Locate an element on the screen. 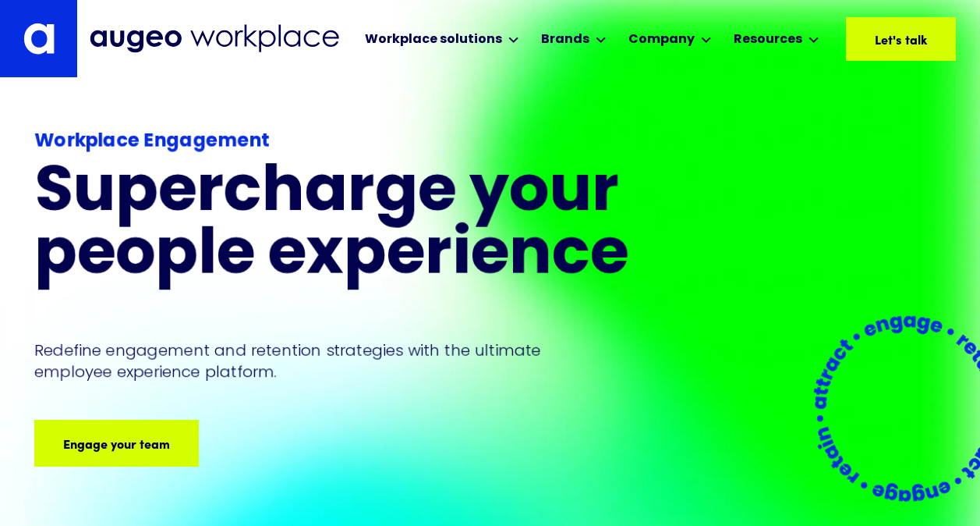 Image resolution: width=980 pixels, height=526 pixels. img: Augeo's "a" monogram decorative logo in white. is located at coordinates (39, 38).